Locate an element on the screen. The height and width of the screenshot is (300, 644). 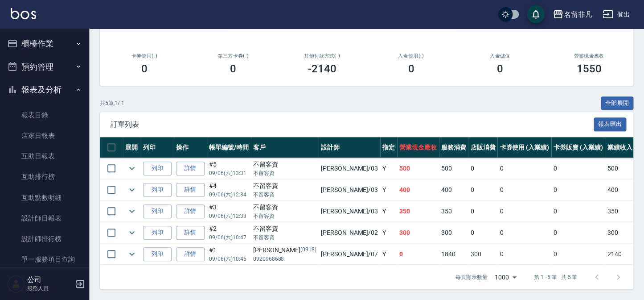
button: 登出 is located at coordinates (616, 15).